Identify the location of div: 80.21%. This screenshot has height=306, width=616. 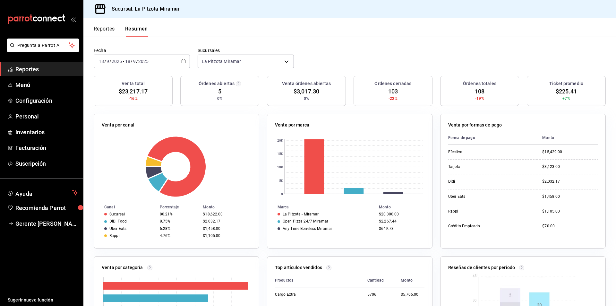
(179, 214).